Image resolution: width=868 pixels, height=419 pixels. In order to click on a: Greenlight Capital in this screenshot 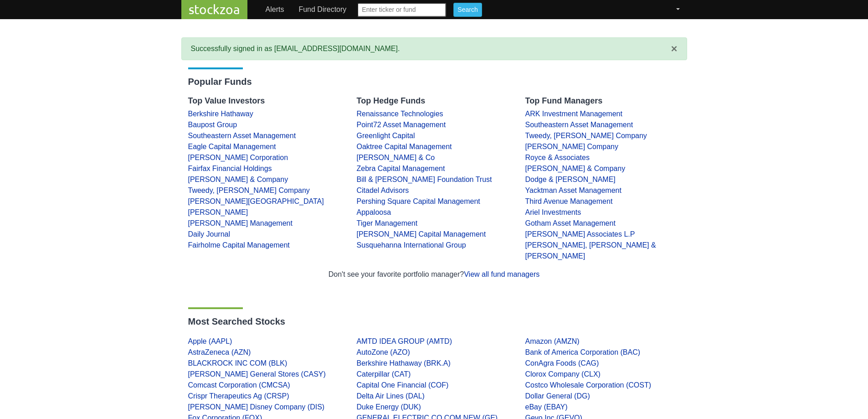, I will do `click(386, 135)`.